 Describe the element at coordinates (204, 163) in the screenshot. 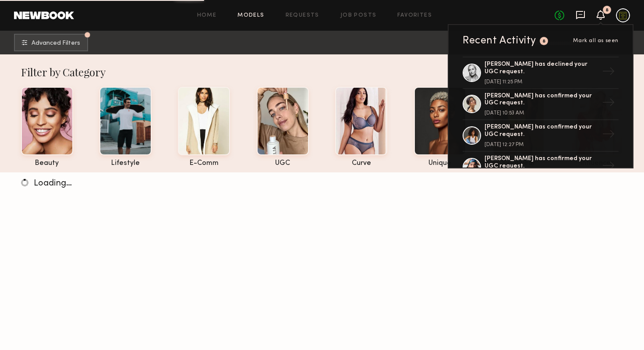

I see `div: e-comm` at that location.